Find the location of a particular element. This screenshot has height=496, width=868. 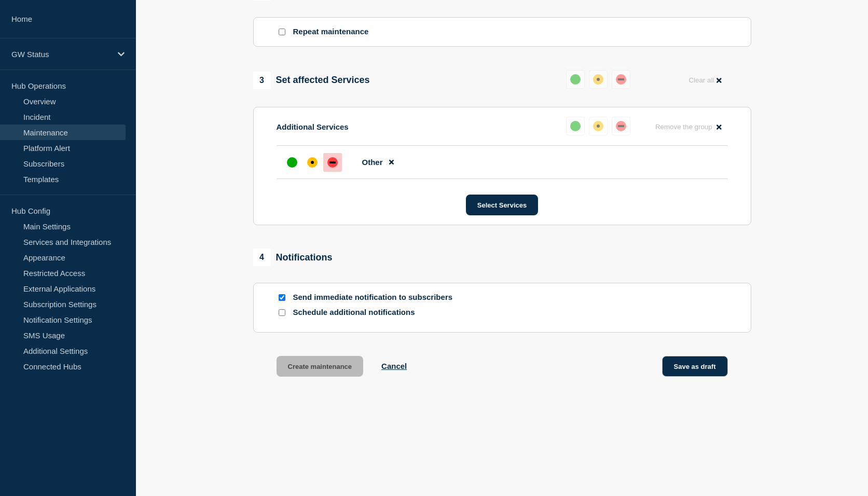

button: Save as draft is located at coordinates (695, 366).